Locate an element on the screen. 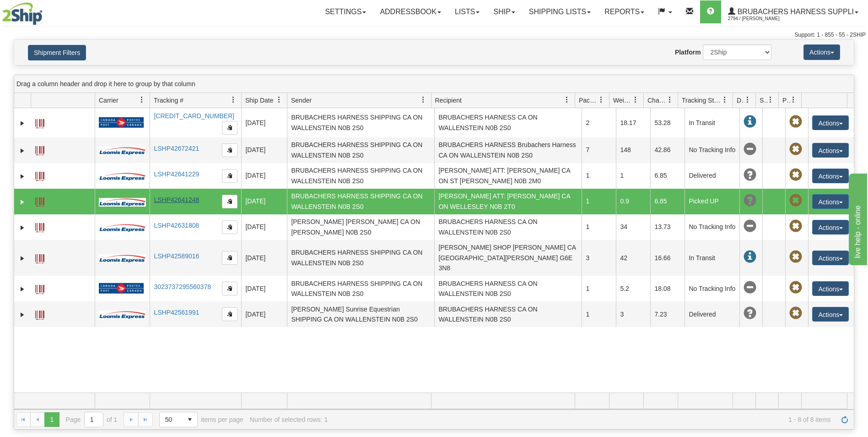 This screenshot has height=437, width=868. span: Pickup Status is located at coordinates (786, 100).